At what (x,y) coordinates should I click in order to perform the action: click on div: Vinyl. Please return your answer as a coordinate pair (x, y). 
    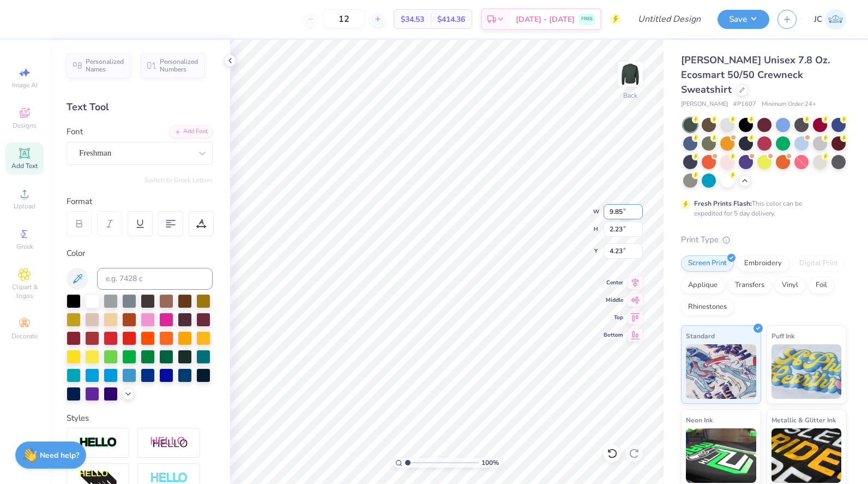
    Looking at the image, I should click on (790, 285).